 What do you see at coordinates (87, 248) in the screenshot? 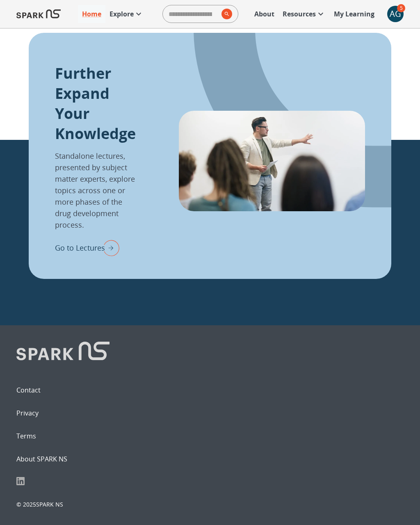
I see `div: Go to Lectures` at bounding box center [87, 248].